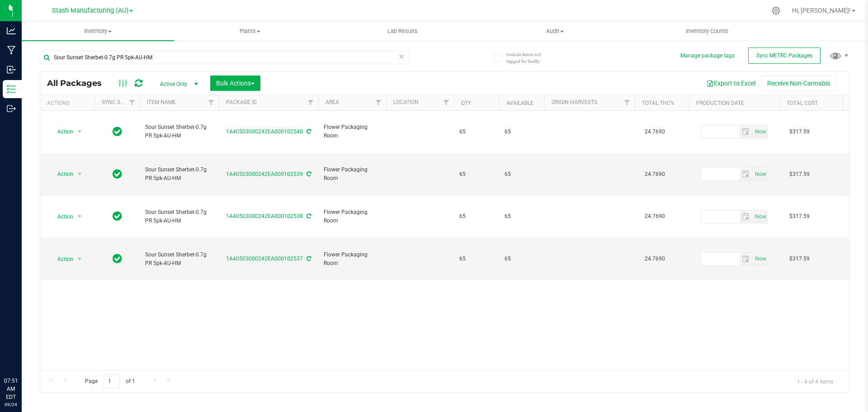 This screenshot has height=412, width=868. I want to click on span: 1 - 4 of 4 items, so click(816, 381).